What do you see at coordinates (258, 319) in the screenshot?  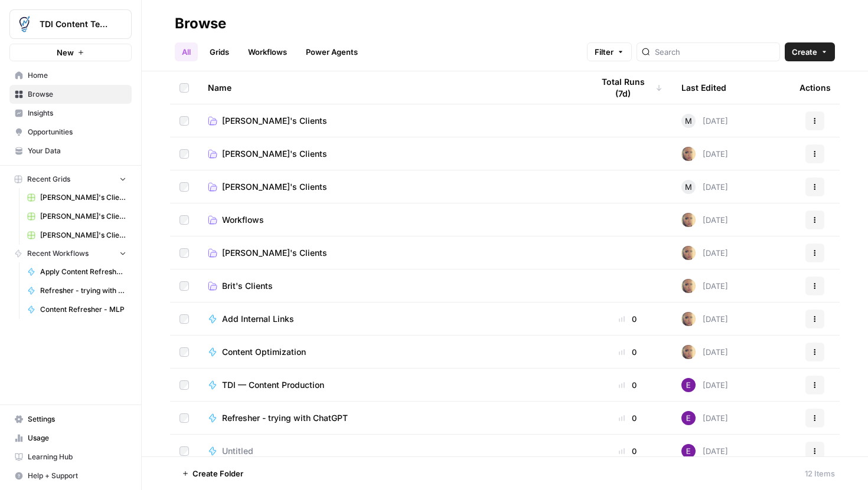 I see `span: Add Internal Links` at bounding box center [258, 319].